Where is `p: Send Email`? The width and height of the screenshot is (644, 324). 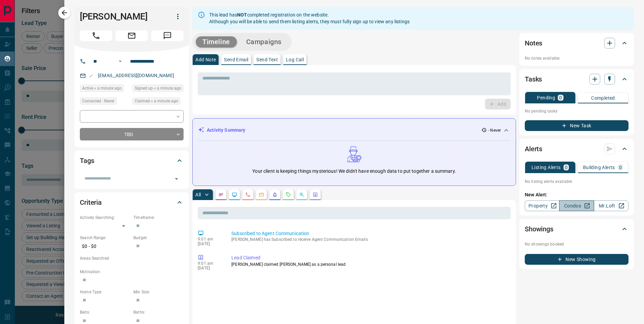 p: Send Email is located at coordinates (236, 60).